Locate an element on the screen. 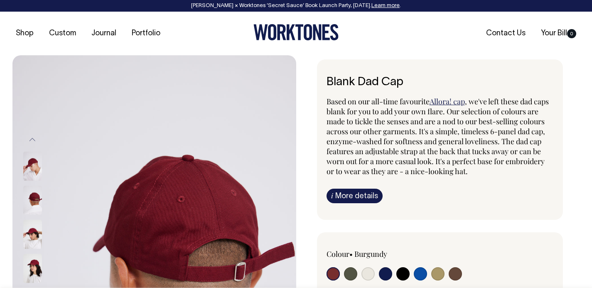 The width and height of the screenshot is (592, 288). a: iMore details is located at coordinates (355, 196).